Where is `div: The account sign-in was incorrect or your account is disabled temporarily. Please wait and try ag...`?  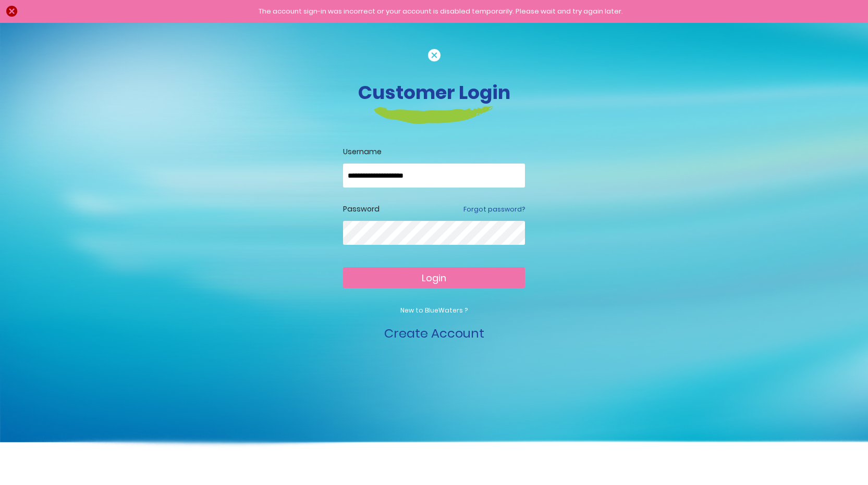 div: The account sign-in was incorrect or your account is disabled temporarily. Please wait and try ag... is located at coordinates (441, 12).